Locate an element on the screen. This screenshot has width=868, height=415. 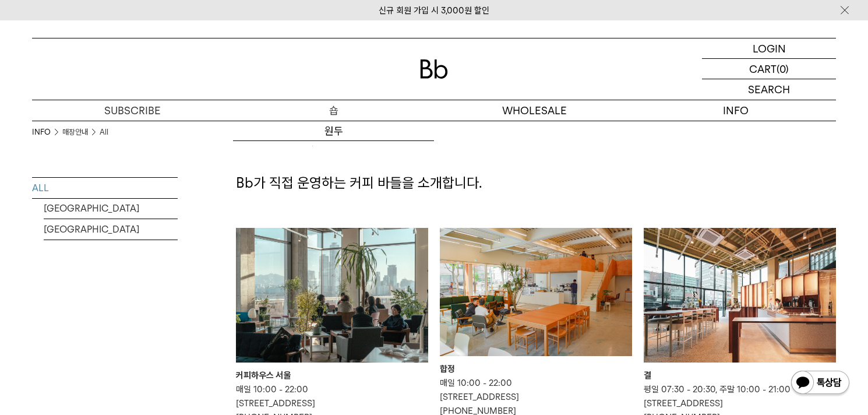
p: SEARCH is located at coordinates (769, 89).